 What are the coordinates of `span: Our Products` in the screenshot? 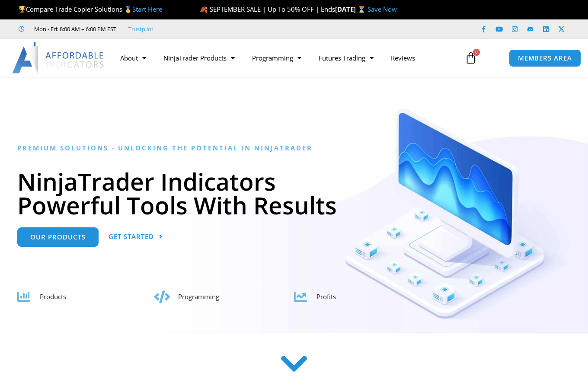 It's located at (58, 237).